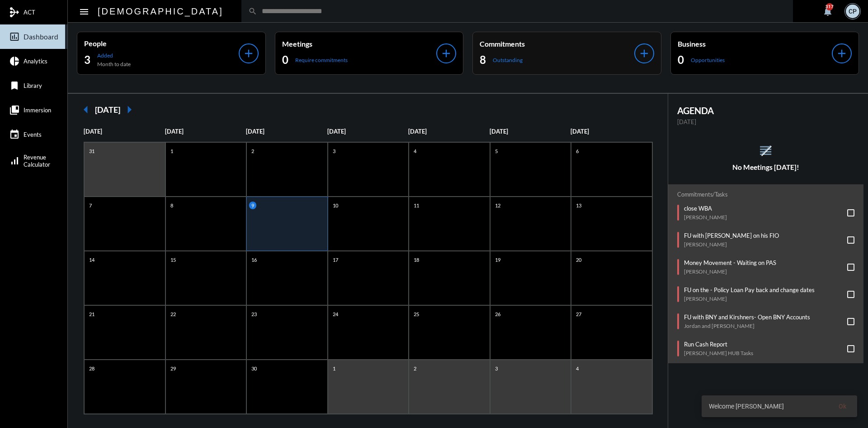 The width and height of the screenshot is (868, 428). I want to click on p: 27, so click(579, 314).